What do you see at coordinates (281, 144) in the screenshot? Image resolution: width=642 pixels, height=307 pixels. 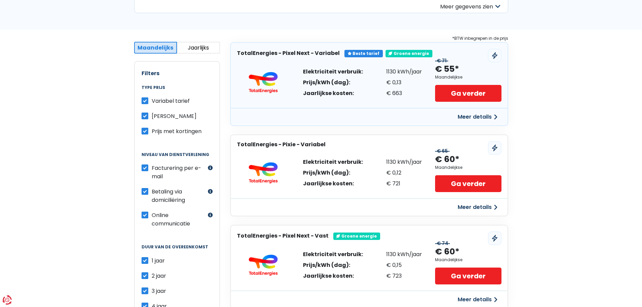 I see `h3: TotalEnergies - Pixie - Variabel` at bounding box center [281, 144].